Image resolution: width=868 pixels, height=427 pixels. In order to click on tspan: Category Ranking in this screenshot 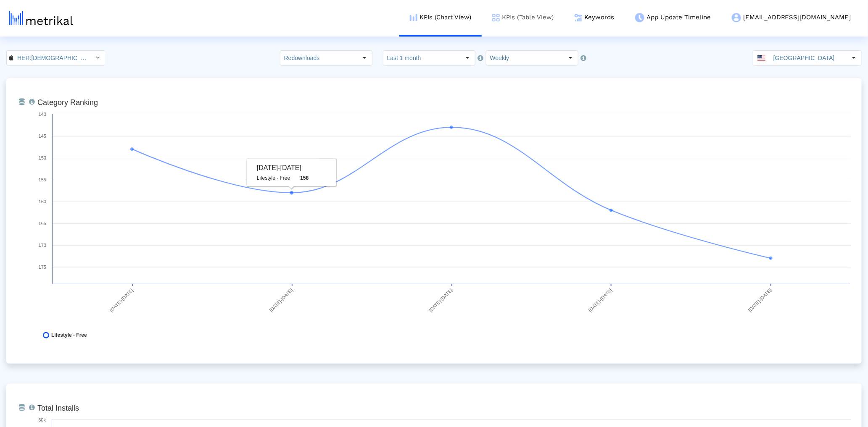, I will do `click(68, 103)`.